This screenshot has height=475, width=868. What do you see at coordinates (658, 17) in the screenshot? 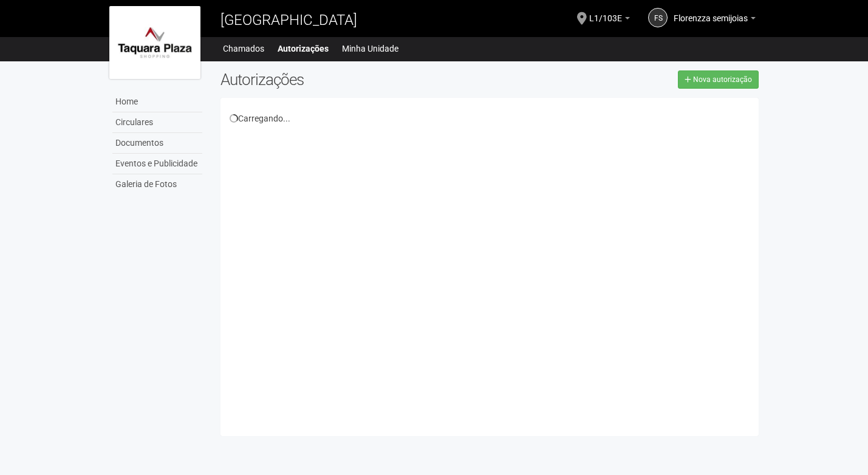
I see `a: Fs` at bounding box center [658, 17].